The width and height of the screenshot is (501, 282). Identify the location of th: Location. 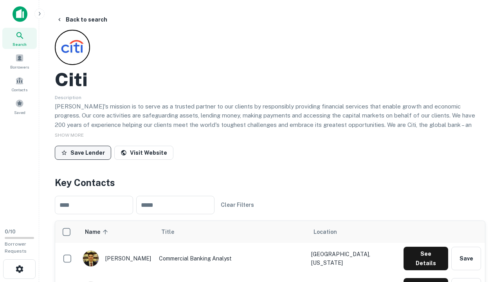
(353, 232).